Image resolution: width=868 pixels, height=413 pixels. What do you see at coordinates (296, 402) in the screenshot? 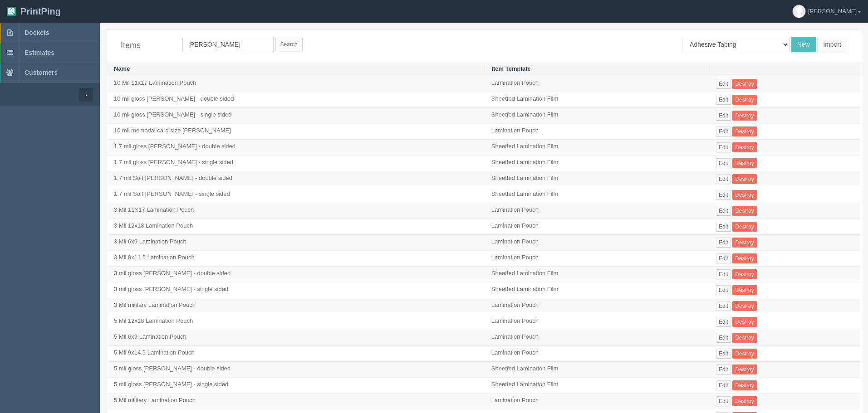
I see `td: 5 Mil military Lamination Pouch` at bounding box center [296, 402].